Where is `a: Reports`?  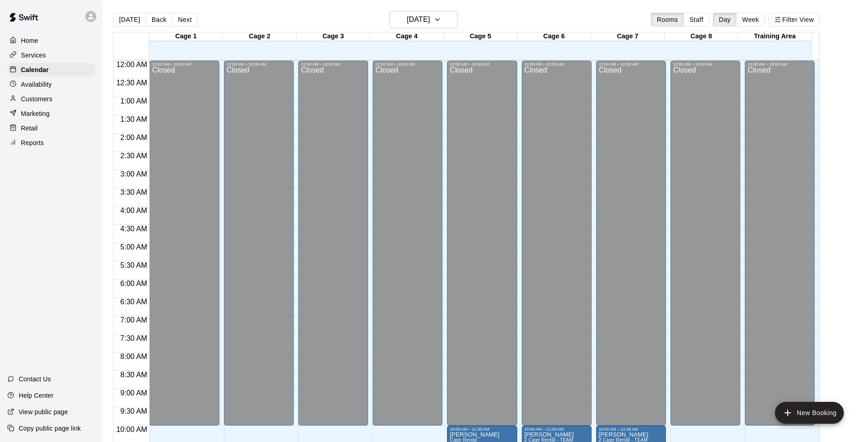
a: Reports is located at coordinates (51, 143).